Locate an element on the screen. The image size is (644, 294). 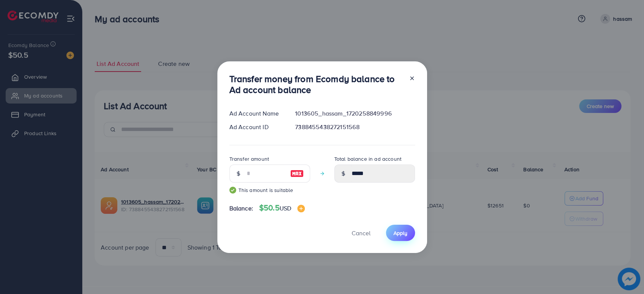
span: USD is located at coordinates (285, 208).